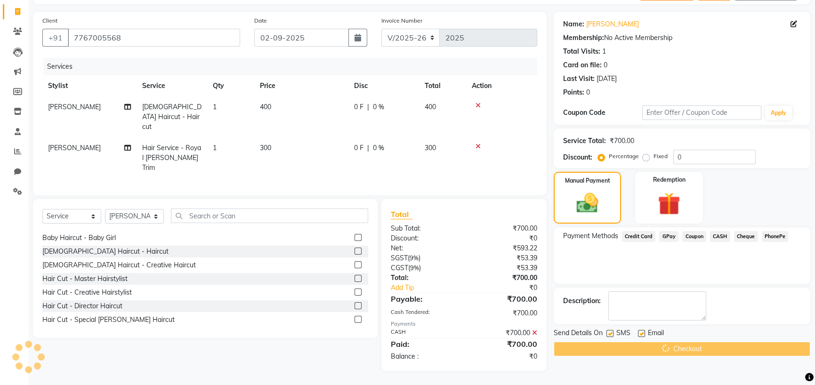 Image resolution: width=815 pixels, height=385 pixels. Describe the element at coordinates (778, 113) in the screenshot. I see `button: Apply` at that location.